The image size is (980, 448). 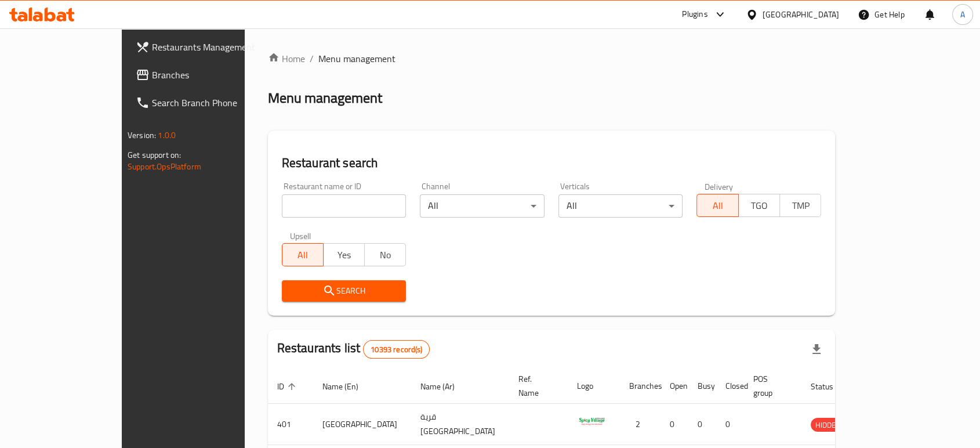 I want to click on span: Menu management, so click(x=357, y=58).